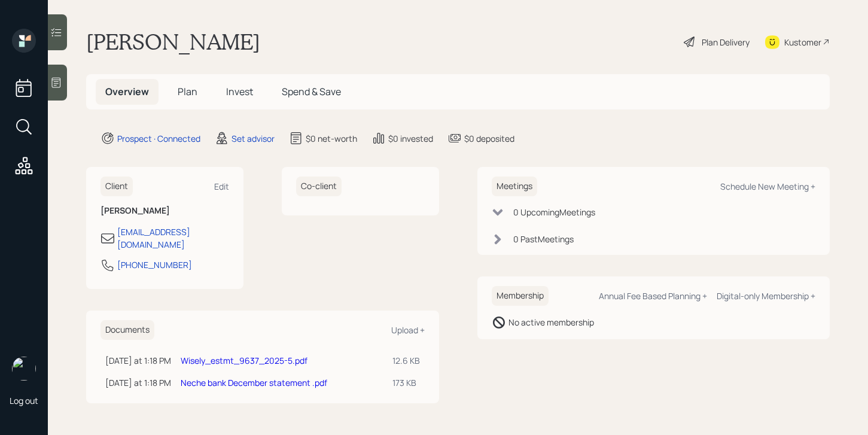 The image size is (868, 435). Describe the element at coordinates (244, 360) in the screenshot. I see `a: Wisely_estmt_9637_2025-5.pdf` at that location.